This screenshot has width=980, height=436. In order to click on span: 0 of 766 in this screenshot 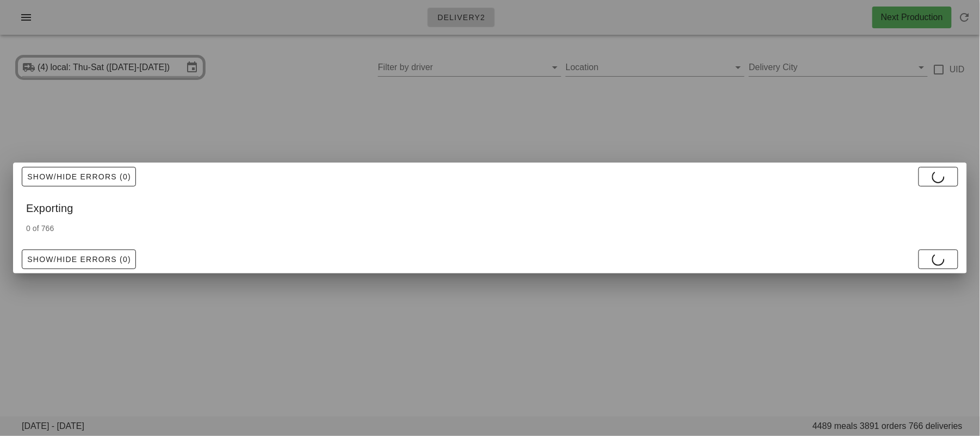, I will do `click(40, 228)`.